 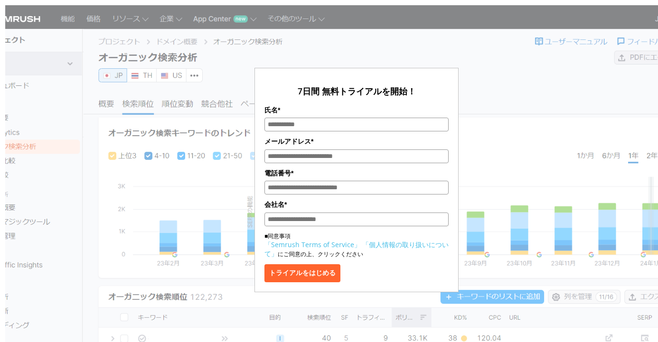 I want to click on button: トライアルをはじめる, so click(x=303, y=274).